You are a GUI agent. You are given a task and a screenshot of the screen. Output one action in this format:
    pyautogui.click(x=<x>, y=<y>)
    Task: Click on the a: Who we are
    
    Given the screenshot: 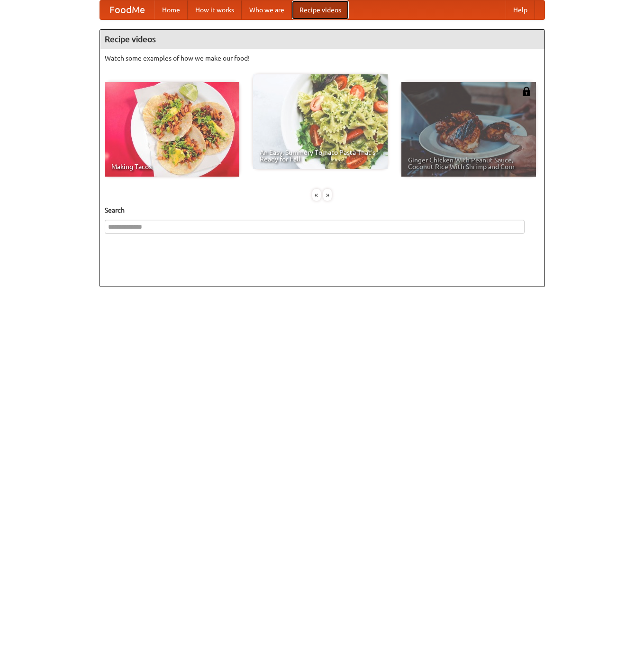 What is the action you would take?
    pyautogui.click(x=267, y=10)
    